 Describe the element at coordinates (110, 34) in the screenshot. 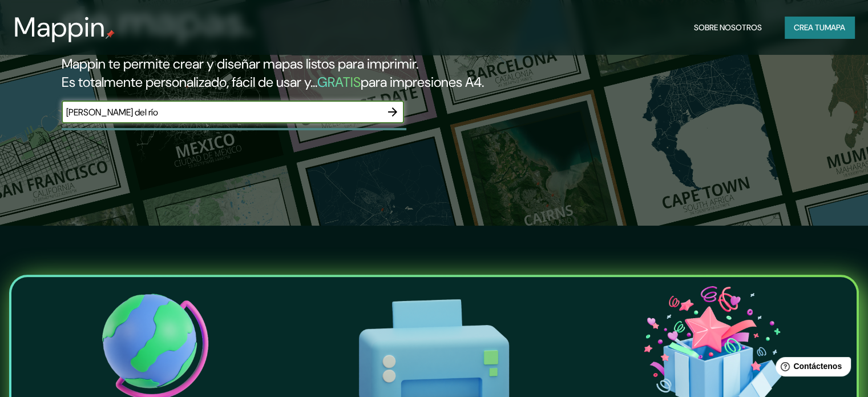

I see `img: pin de mapeo` at that location.